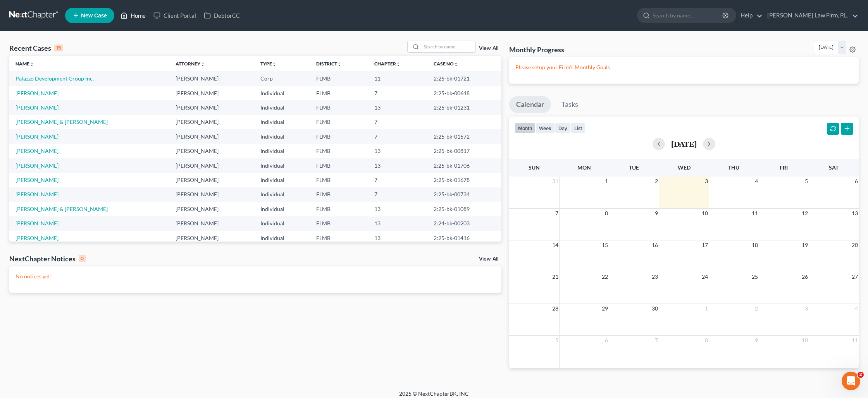  I want to click on a: Calendar, so click(530, 105).